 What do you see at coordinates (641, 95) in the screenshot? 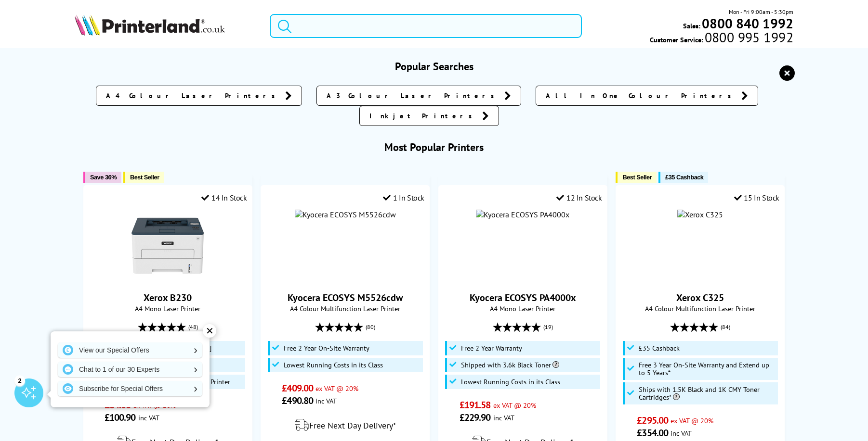
I see `span: All In One Colour Printers` at bounding box center [641, 95].